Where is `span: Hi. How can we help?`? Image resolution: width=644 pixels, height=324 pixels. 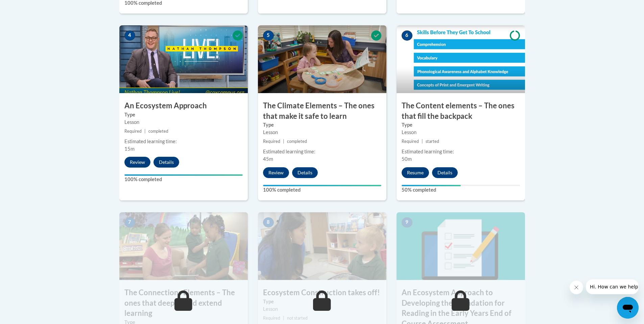 span: Hi. How can we help? is located at coordinates (30, 7).